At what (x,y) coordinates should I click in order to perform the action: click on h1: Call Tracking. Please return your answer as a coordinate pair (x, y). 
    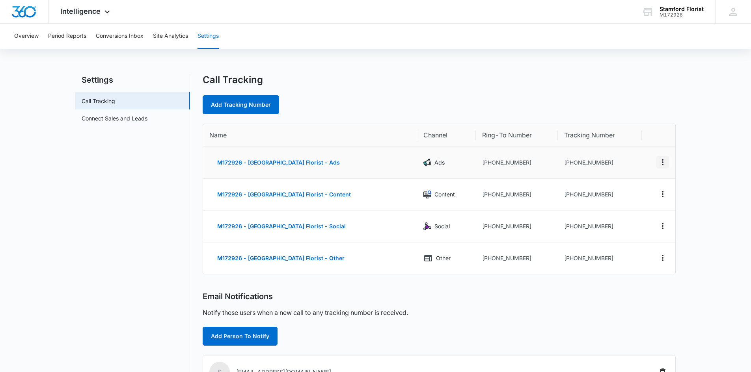
    Looking at the image, I should click on (232, 80).